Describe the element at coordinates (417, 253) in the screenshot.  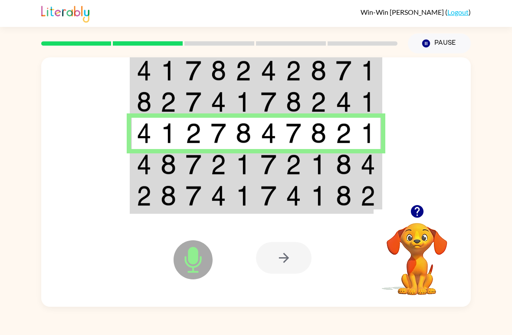
I see `video: Your browser must support playing .mp4 files to use Literably. Please try using another browser.` at that location.